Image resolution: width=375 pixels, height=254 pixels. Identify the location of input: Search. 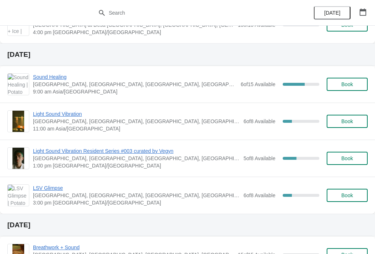
(195, 13).